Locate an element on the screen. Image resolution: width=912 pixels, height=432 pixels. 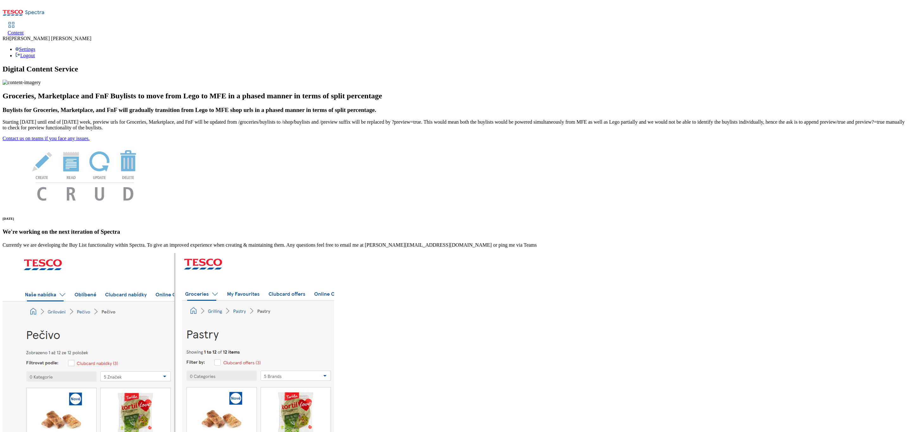
h3: Buylists for Groceries, Marketplace, and FnF will gradually transition from Lego to MFE shop urls... is located at coordinates (456, 110).